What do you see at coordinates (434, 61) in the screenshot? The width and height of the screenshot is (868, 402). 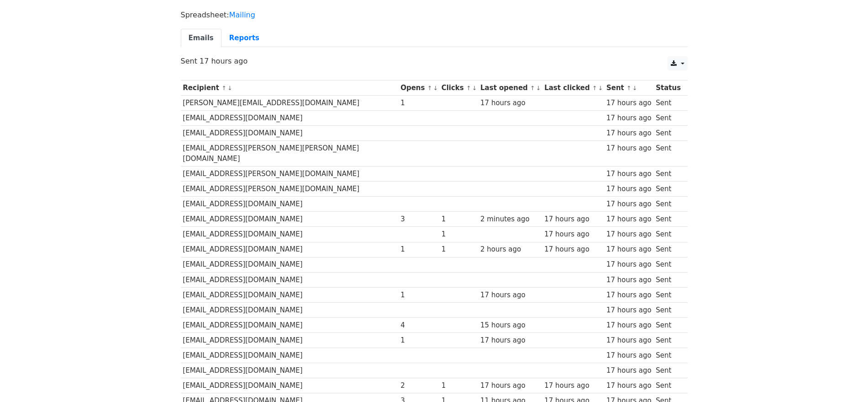 I see `p: Sent 17 hours ago` at bounding box center [434, 61].